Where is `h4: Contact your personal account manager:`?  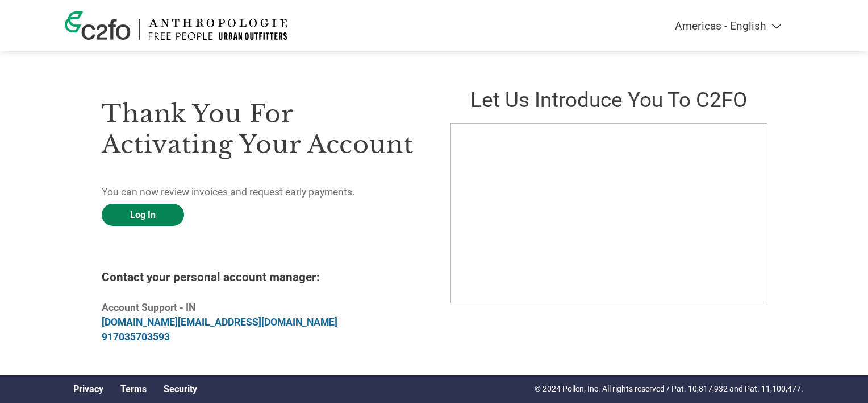 h4: Contact your personal account manager: is located at coordinates (260, 277).